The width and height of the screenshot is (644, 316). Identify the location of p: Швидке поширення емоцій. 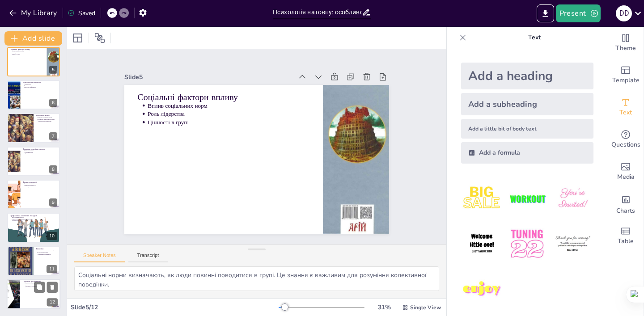
(48, 118).